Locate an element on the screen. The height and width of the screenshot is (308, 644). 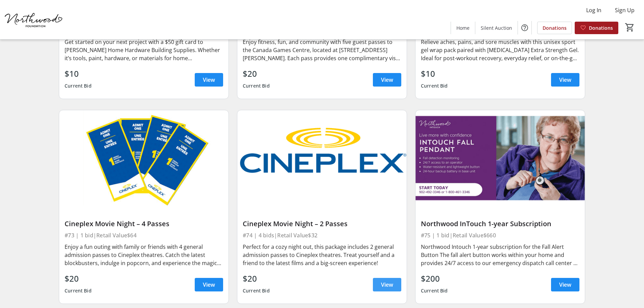
div: $200 is located at coordinates (435, 278).